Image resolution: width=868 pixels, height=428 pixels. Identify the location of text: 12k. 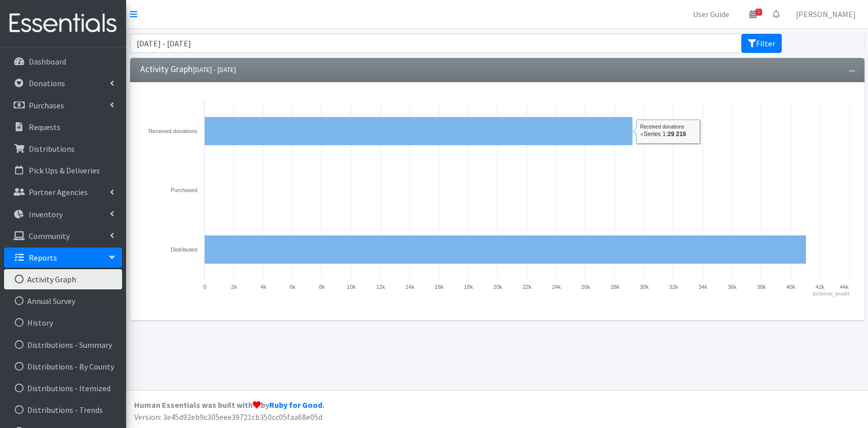
(381, 287).